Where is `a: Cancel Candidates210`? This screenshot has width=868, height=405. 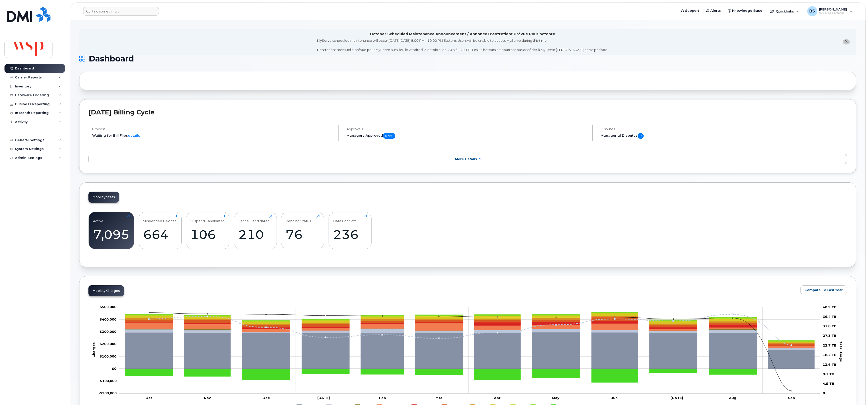
a: Cancel Candidates210 is located at coordinates (255, 231).